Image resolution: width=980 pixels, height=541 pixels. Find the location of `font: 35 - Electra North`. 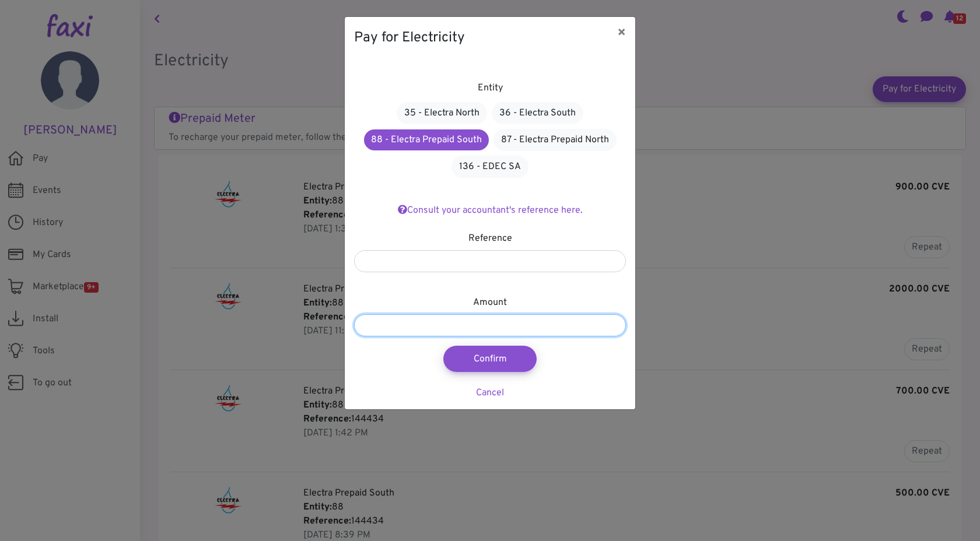

font: 35 - Electra North is located at coordinates (441, 113).